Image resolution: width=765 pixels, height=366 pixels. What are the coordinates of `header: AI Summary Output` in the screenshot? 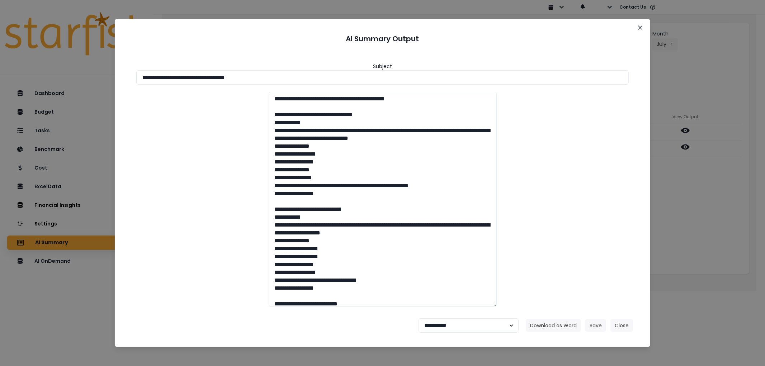 It's located at (382, 39).